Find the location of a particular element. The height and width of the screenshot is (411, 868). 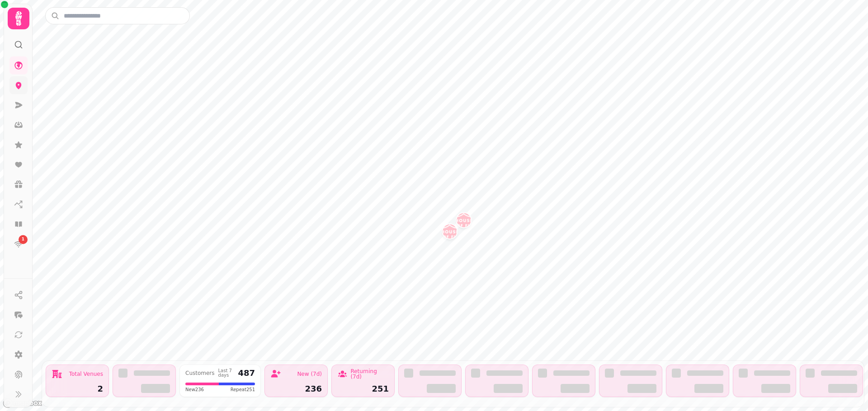

div: 251 is located at coordinates (363, 389).